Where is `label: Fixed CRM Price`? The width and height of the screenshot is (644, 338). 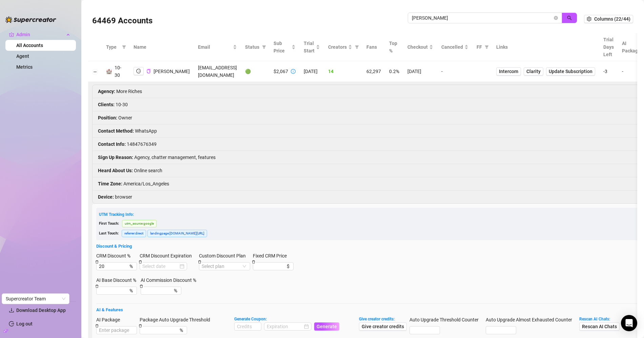 label: Fixed CRM Price is located at coordinates (272, 256).